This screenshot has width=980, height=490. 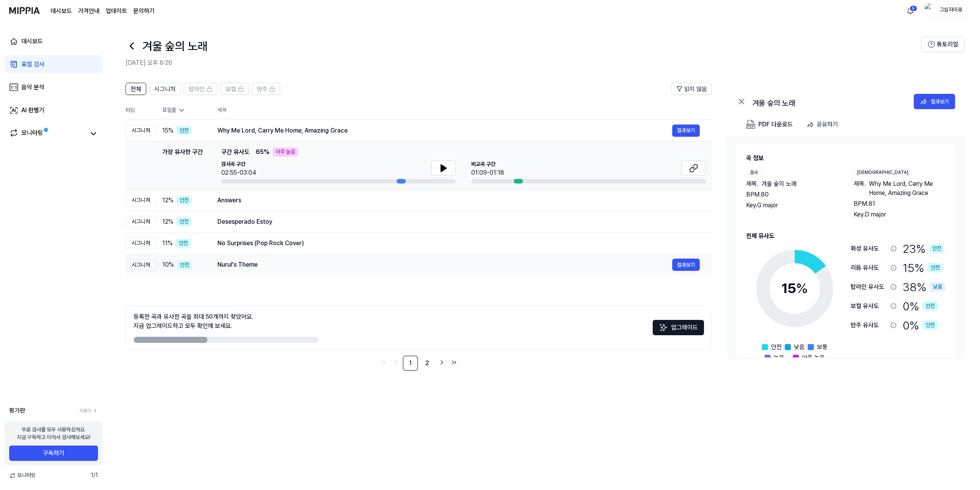 I want to click on div: 겨울 숲의 노래, so click(x=829, y=102).